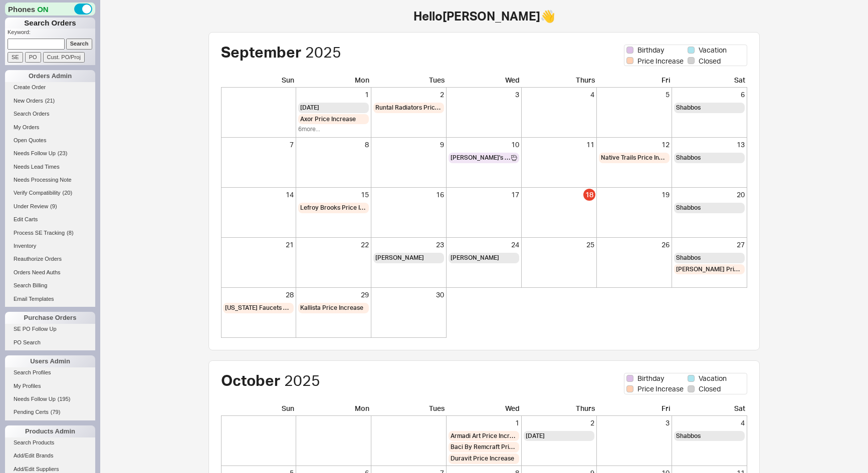  I want to click on span: Lefroy Brooks Price Increase, so click(333, 208).